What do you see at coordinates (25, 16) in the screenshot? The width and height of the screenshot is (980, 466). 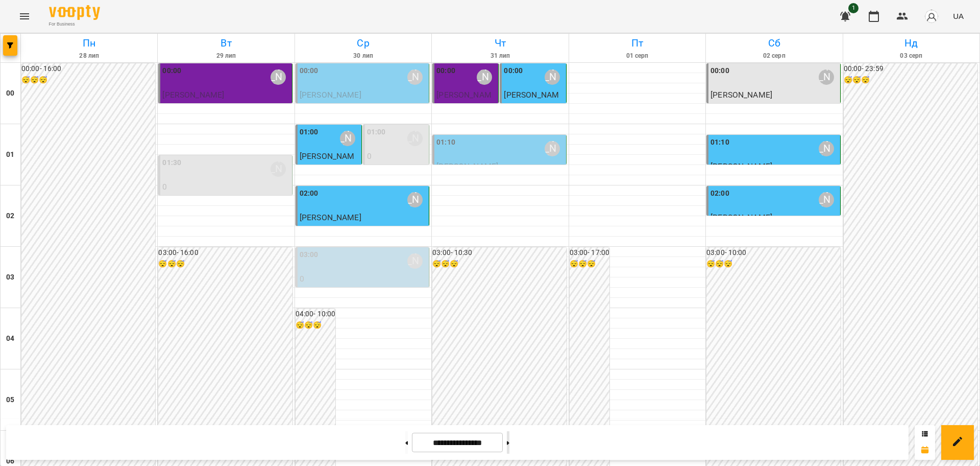 I see `button: Menu` at bounding box center [25, 16].